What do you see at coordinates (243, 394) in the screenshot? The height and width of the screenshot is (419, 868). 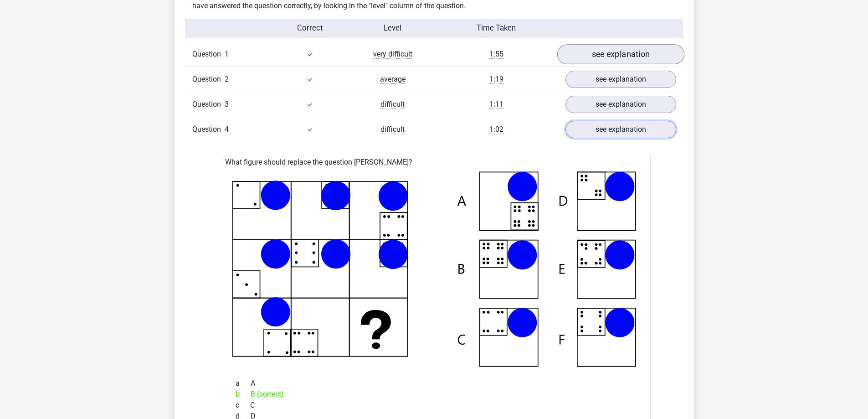 I see `span: b` at bounding box center [243, 394].